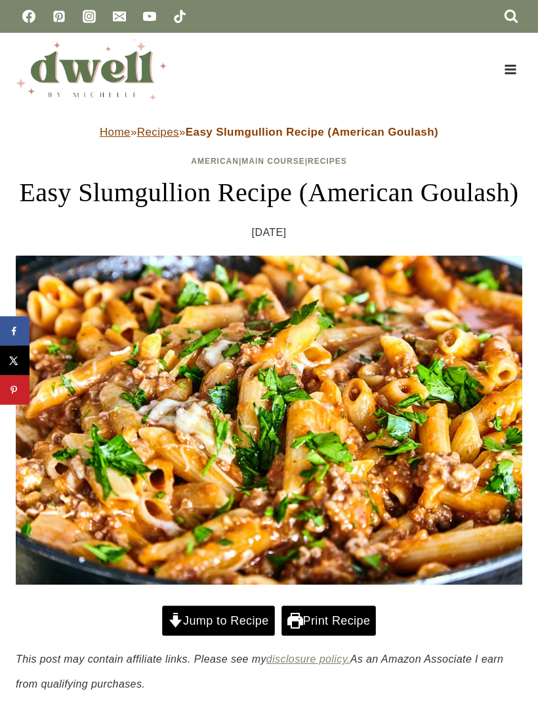 The height and width of the screenshot is (721, 538). What do you see at coordinates (509, 69) in the screenshot?
I see `button: Open menu` at bounding box center [509, 69].